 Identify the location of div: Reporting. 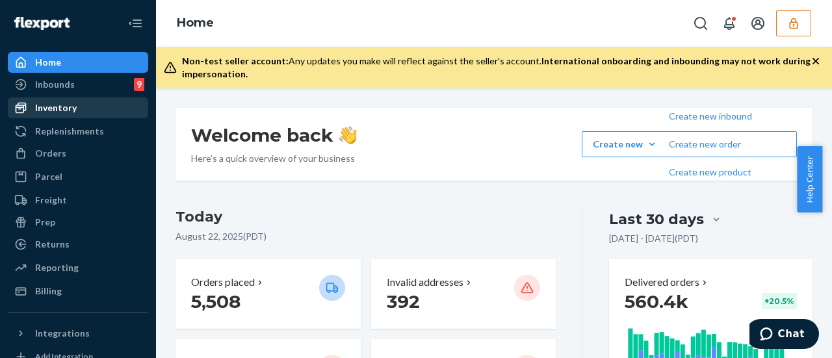
(57, 268).